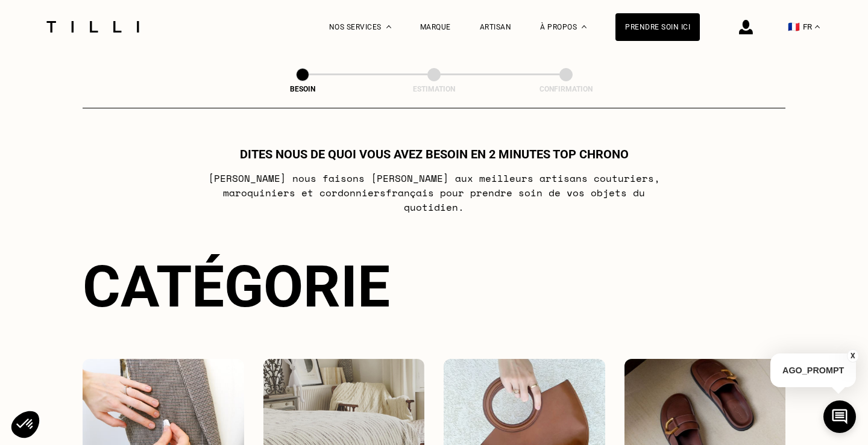  Describe the element at coordinates (434, 154) in the screenshot. I see `h1: Dites nous de quoi vous avez besoin en 2 minutes top chrono` at that location.